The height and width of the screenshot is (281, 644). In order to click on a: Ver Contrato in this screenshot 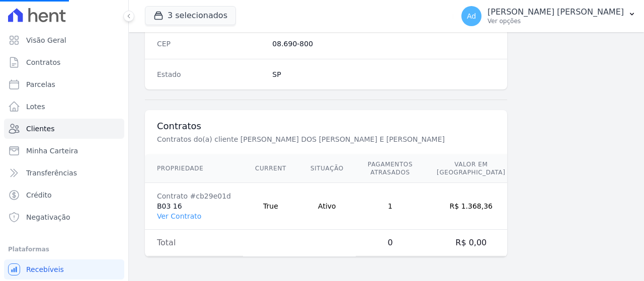, I will do `click(179, 216)`.